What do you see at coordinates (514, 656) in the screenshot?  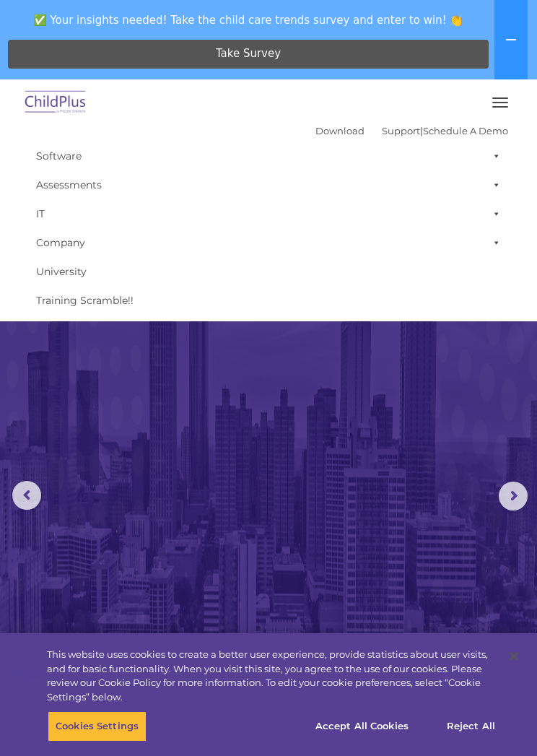 I see `button: Close` at bounding box center [514, 656].